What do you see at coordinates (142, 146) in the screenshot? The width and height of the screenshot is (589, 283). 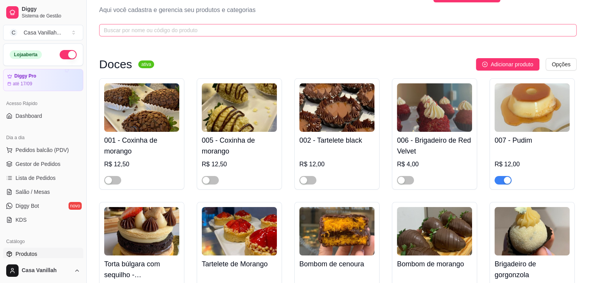 I see `h4: 001 - Coxinha de morango` at bounding box center [142, 146].